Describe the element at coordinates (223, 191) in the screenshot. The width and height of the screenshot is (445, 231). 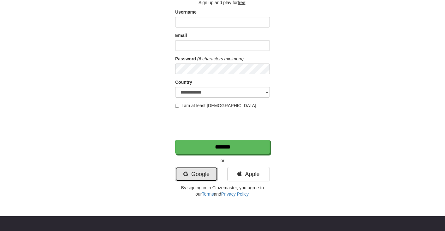
I see `p: By signing in to Clozemaster, you agree to our and .` at that location.